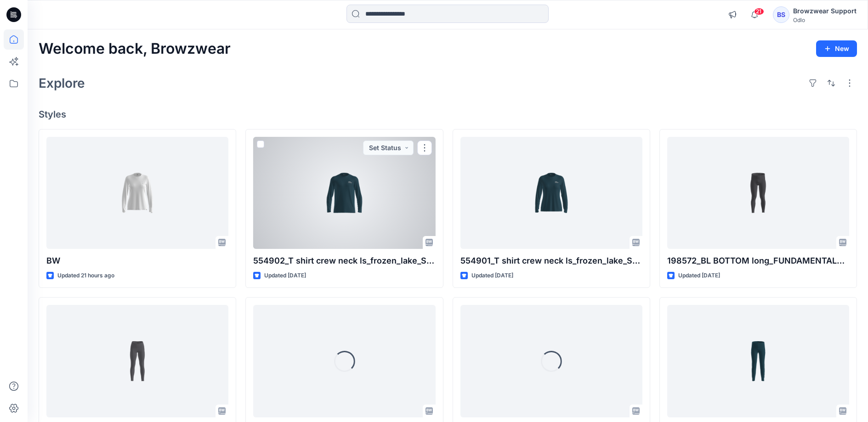 This screenshot has height=422, width=868. I want to click on h4: Styles, so click(447, 114).